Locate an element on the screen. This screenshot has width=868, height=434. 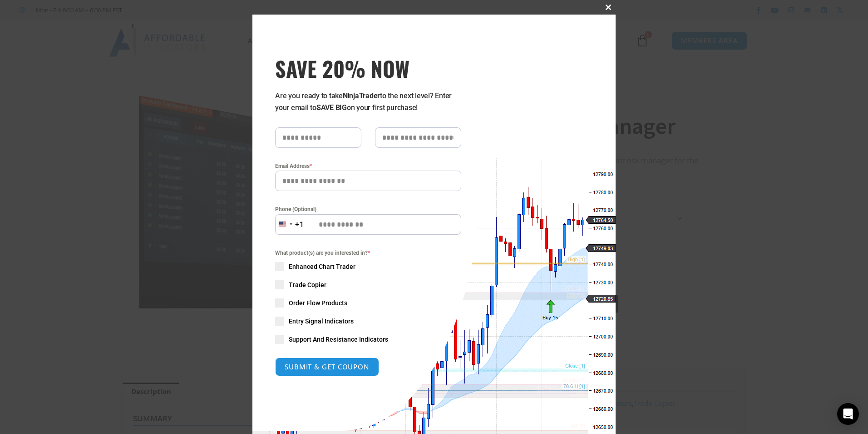
span: Support And Resistance Indicators is located at coordinates (338, 340).